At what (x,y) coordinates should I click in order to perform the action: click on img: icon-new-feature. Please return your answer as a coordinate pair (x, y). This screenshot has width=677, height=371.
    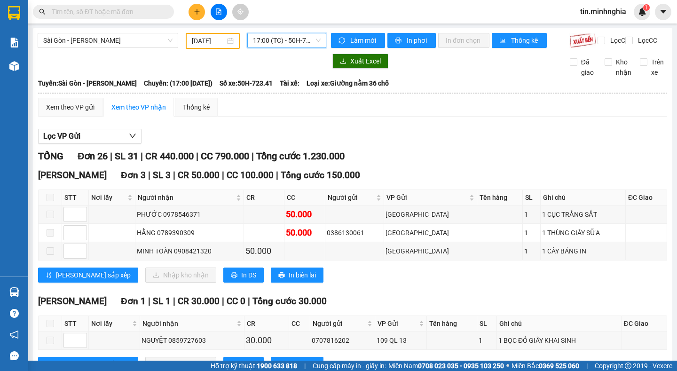
    Looking at the image, I should click on (642, 12).